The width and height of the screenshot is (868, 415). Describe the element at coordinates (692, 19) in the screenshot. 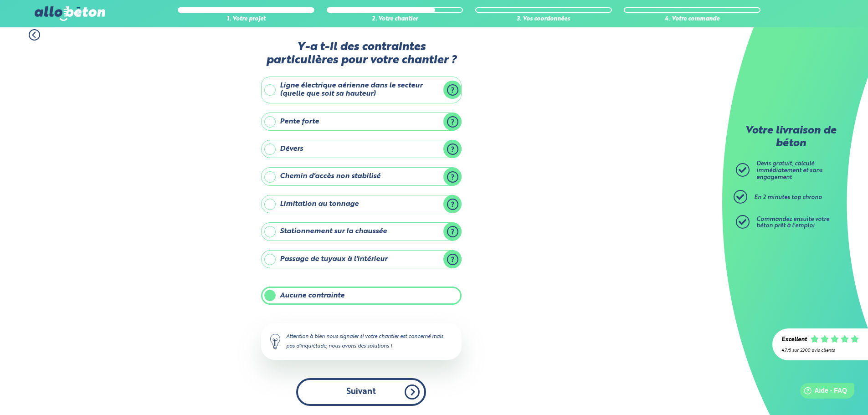

I see `div: 4. Votre commande` at that location.